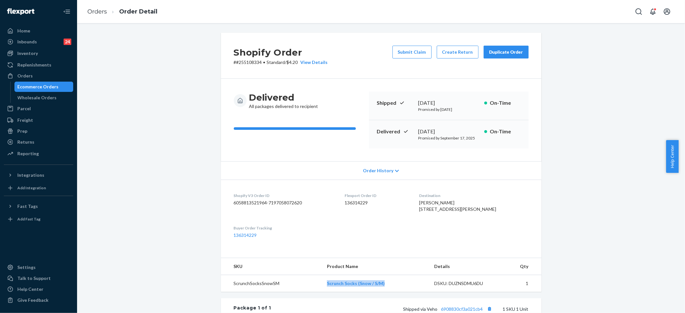  What do you see at coordinates (28, 53) in the screenshot?
I see `div: Inventory` at bounding box center [28, 53].